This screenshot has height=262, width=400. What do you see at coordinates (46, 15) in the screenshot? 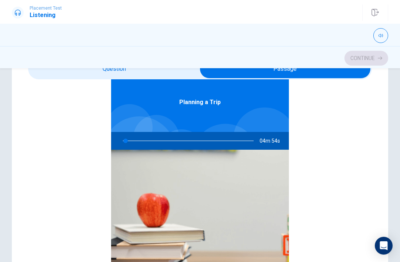
I see `h1: Listening` at bounding box center [46, 15].